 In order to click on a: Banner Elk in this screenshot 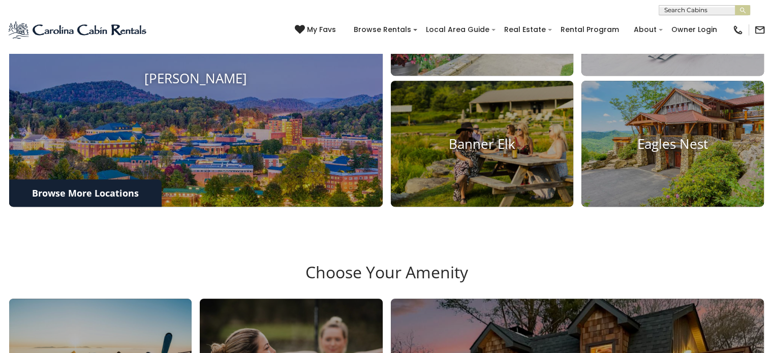, I will do `click(482, 144)`.